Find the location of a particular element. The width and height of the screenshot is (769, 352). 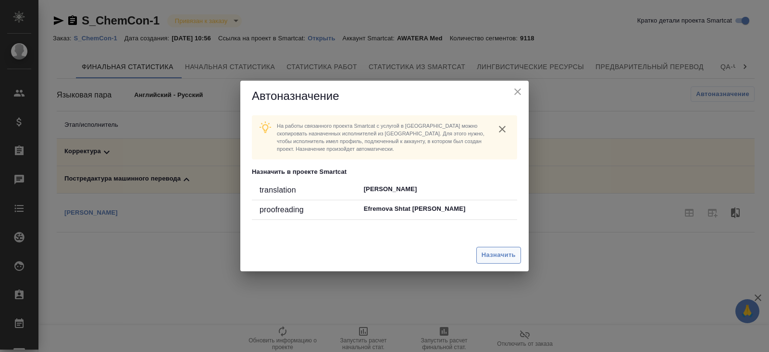

p: Назначить в проекте Smartcat is located at coordinates (385, 172).